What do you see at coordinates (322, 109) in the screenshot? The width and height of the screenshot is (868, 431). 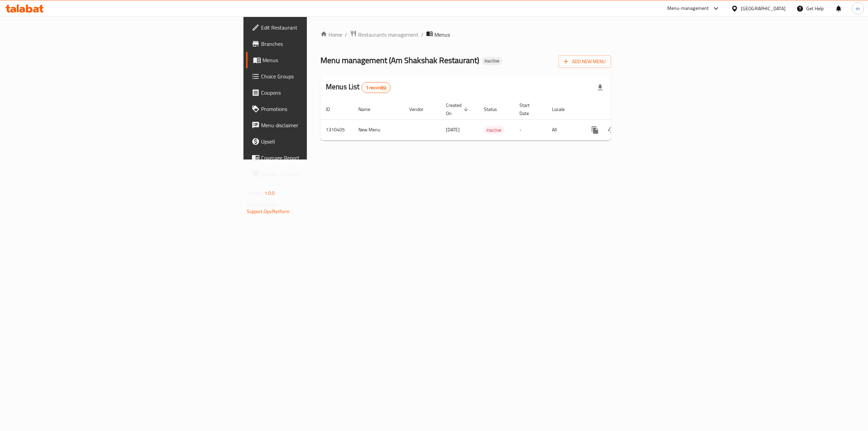 I see `span: Promotions` at bounding box center [322, 109].